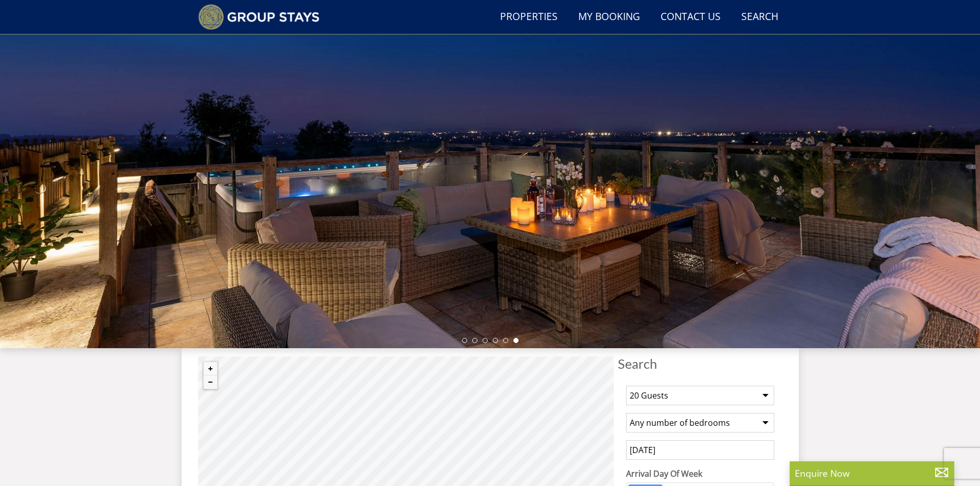 Image resolution: width=980 pixels, height=486 pixels. I want to click on span: Search, so click(700, 364).